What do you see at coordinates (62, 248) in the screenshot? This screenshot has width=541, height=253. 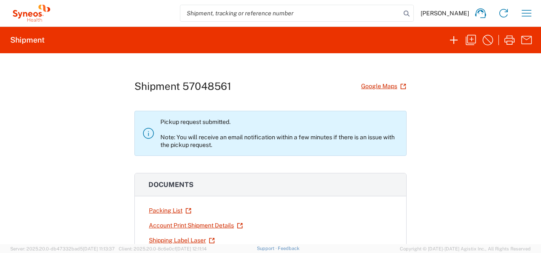 I see `span: Server: 2025.20.0-db47332bad5` at bounding box center [62, 248].